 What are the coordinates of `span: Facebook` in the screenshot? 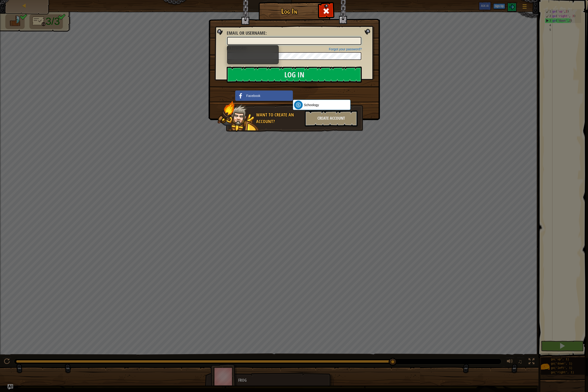 It's located at (253, 95).